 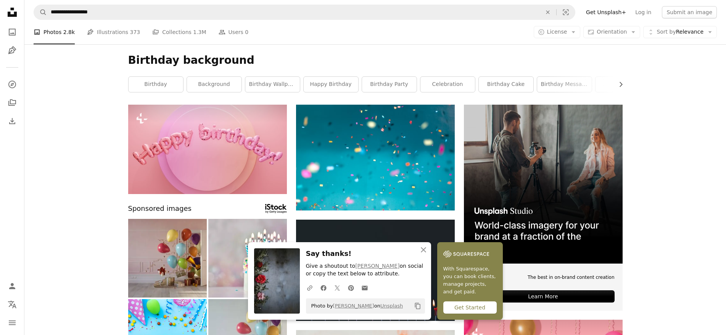 I want to click on img: file-1715651741414-859baba4300dimage, so click(x=544, y=184).